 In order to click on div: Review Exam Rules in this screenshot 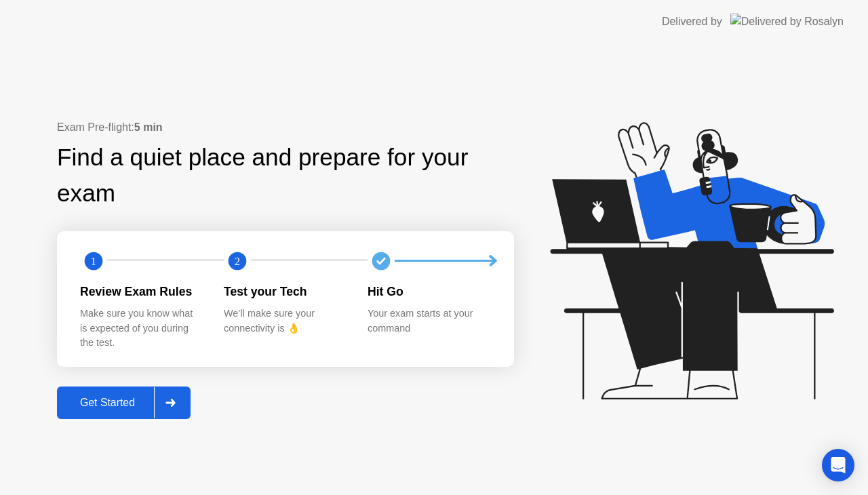, I will do `click(141, 291)`.